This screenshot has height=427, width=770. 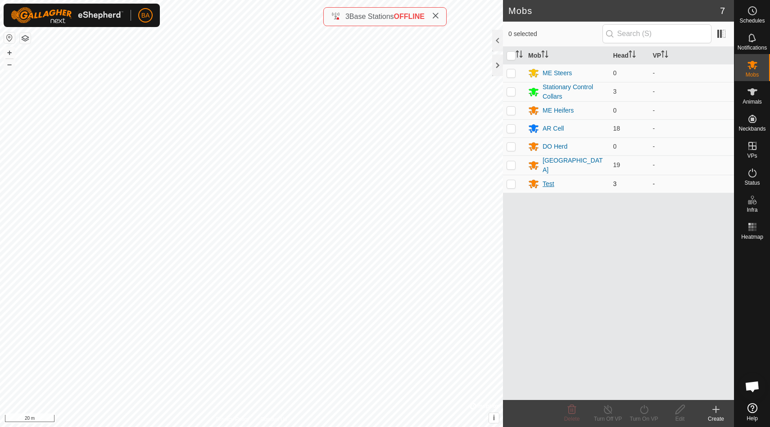 I want to click on span: Mobs, so click(x=752, y=75).